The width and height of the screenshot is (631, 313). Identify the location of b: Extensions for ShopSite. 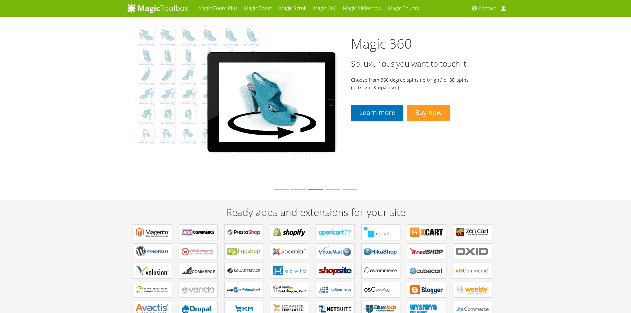
(335, 271).